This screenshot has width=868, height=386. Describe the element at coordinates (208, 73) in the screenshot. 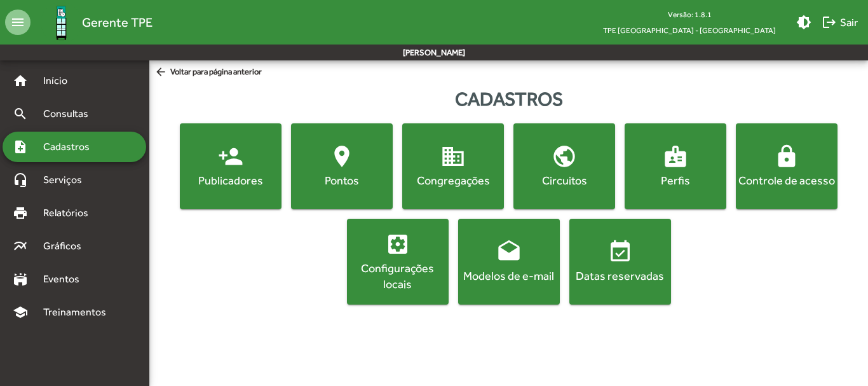

I see `span: Voltar para página anterior` at that location.